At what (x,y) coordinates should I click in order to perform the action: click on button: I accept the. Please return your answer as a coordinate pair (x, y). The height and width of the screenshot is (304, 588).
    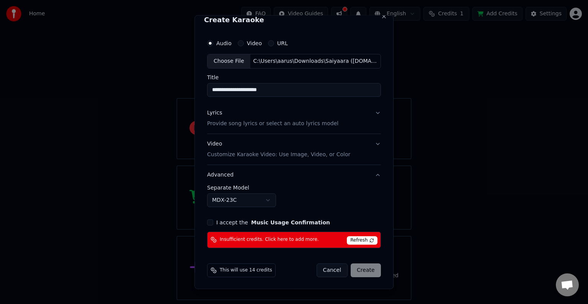
    Looking at the image, I should click on (290, 222).